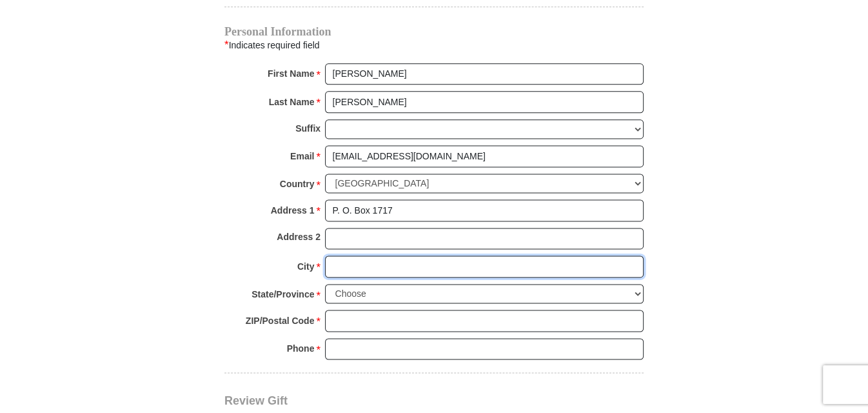  What do you see at coordinates (291, 73) in the screenshot?
I see `strong: First Name` at bounding box center [291, 73].